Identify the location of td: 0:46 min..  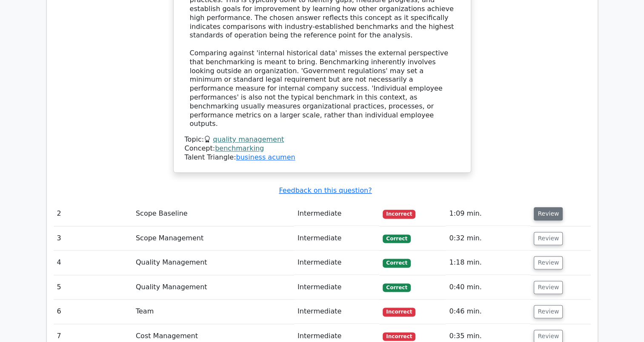
(487, 311).